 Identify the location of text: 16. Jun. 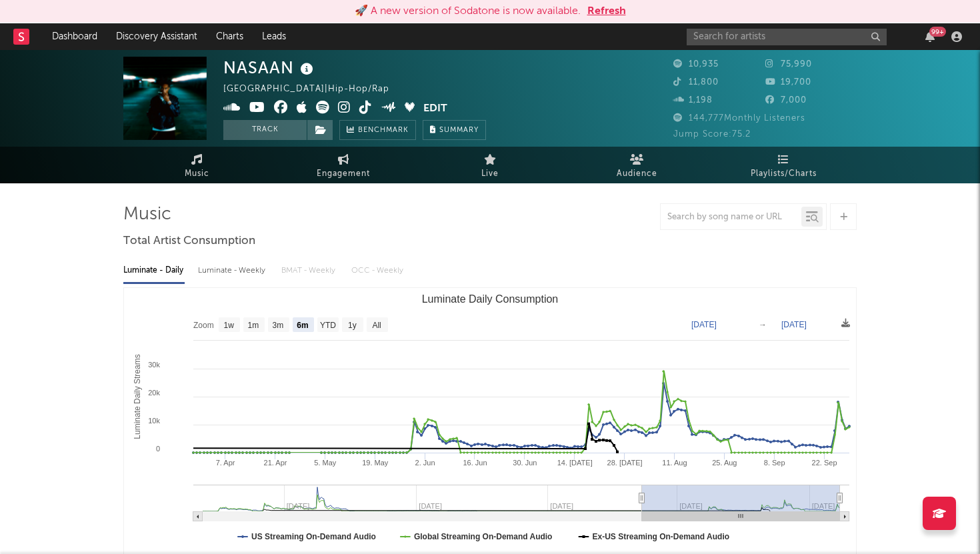
(475, 463).